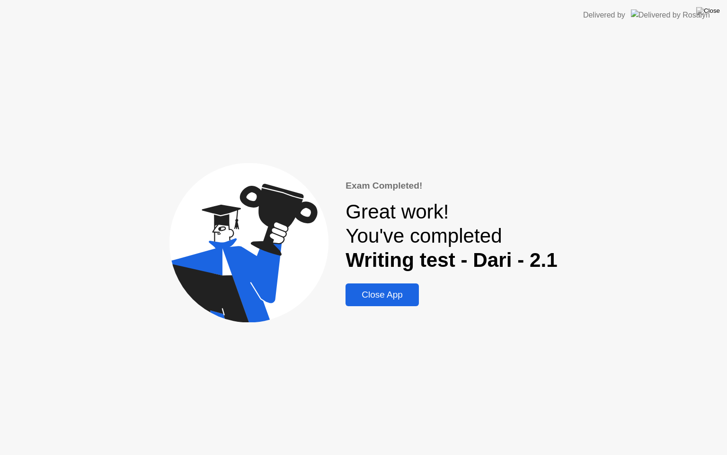  I want to click on div: Exam Completed!, so click(451, 186).